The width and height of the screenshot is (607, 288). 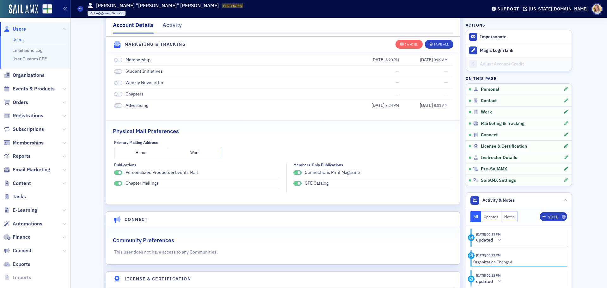 What do you see at coordinates (499, 158) in the screenshot?
I see `span: Instructor Details` at bounding box center [499, 158].